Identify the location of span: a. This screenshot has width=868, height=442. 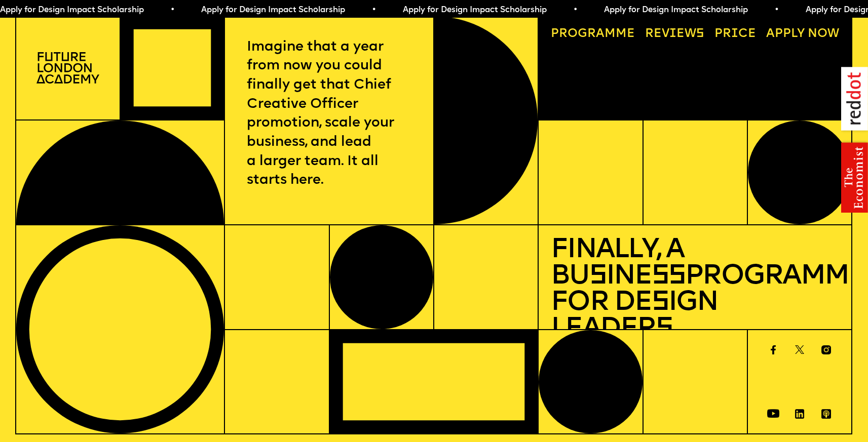
(599, 34).